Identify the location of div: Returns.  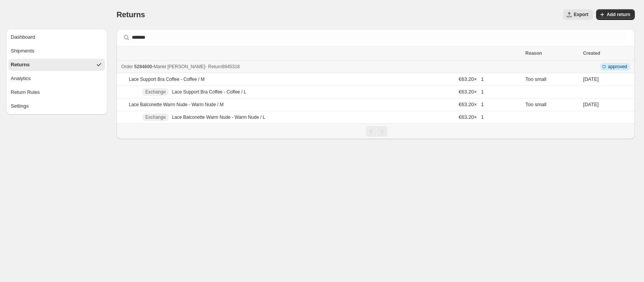
(20, 65).